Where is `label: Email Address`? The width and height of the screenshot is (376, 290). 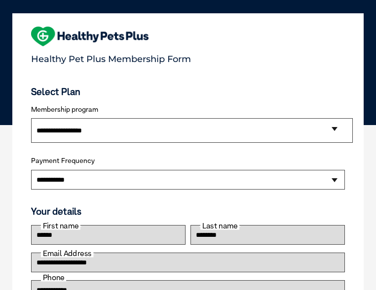 label: Email Address is located at coordinates (67, 253).